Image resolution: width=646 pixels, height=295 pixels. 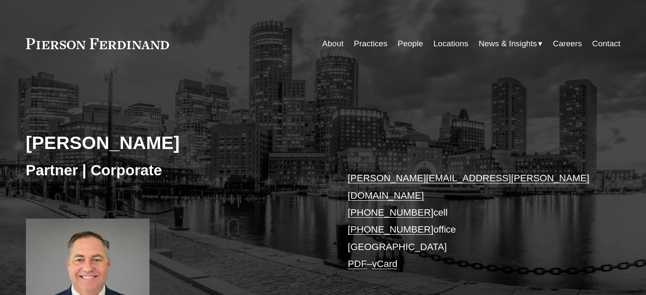 I want to click on a: PDF, so click(x=357, y=264).